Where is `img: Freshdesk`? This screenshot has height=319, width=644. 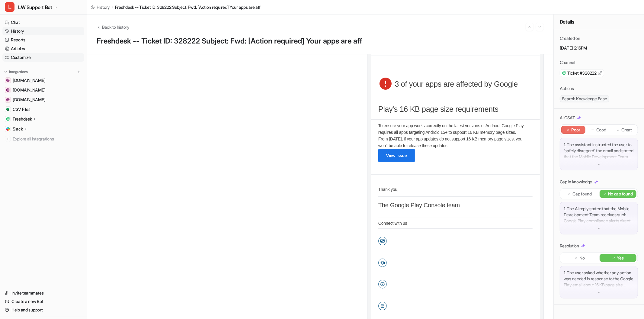 img: Freshdesk is located at coordinates (8, 119).